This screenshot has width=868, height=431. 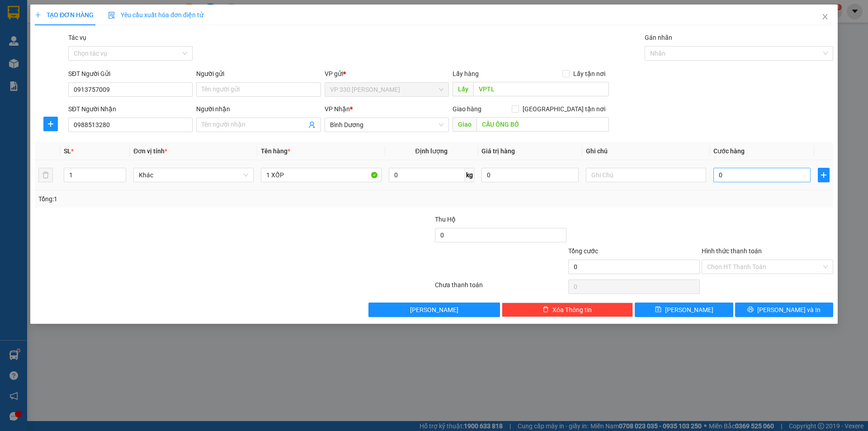 I want to click on span: Giao, so click(x=464, y=124).